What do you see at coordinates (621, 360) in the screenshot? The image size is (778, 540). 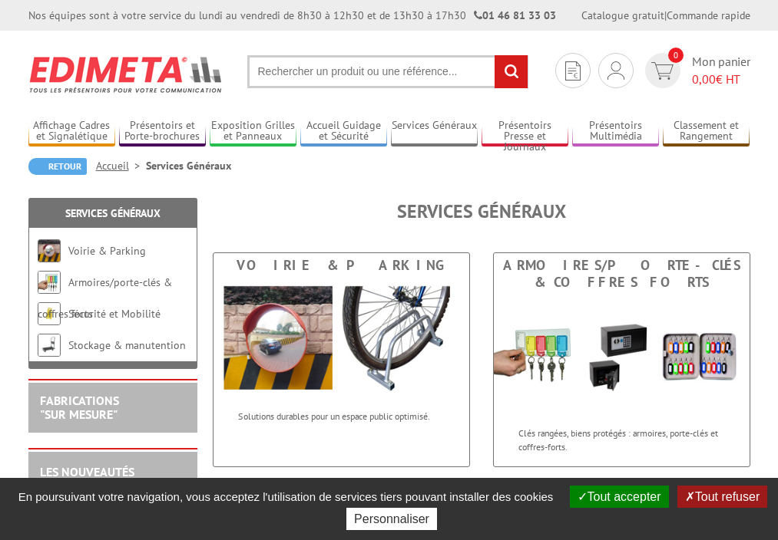 I see `a: Armoires/porte-clés & coffres forts Armoires/porte-clés & coffres forts Clés rangées, biens proté...` at bounding box center [621, 360].